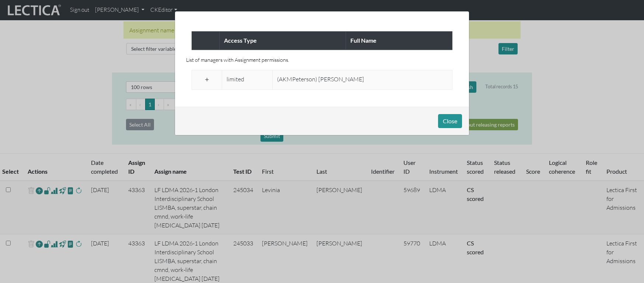  What do you see at coordinates (247, 80) in the screenshot?
I see `td: limited` at bounding box center [247, 80].